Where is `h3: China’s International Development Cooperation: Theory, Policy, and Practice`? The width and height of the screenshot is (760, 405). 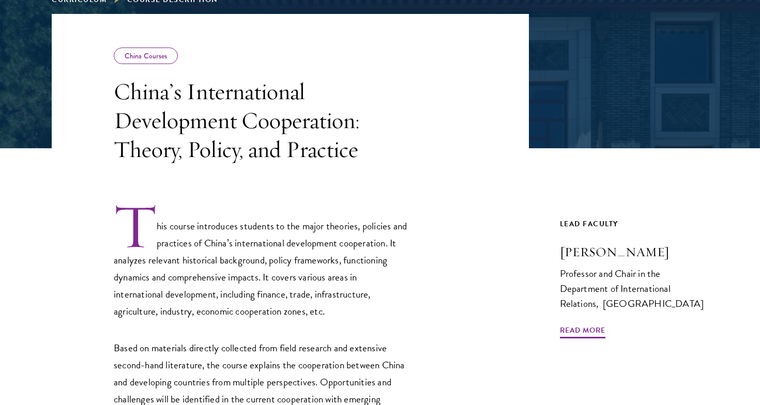 h3: China’s International Development Cooperation: Theory, Policy, and Practice is located at coordinates (261, 120).